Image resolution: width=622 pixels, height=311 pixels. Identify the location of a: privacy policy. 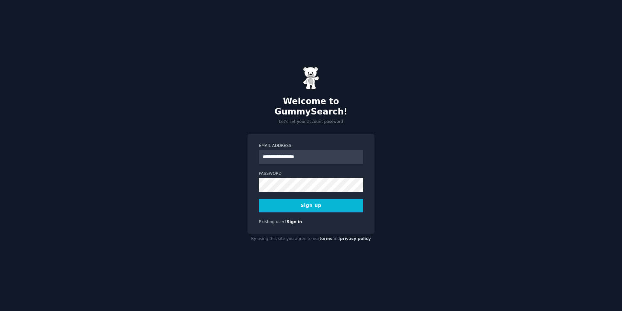
(355, 238).